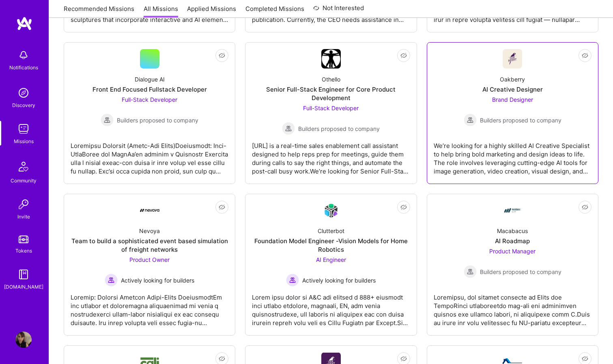  I want to click on div: Loremip: Dolorsi Ametcon Adipi-Elits DoeiusmodtEm inc utlabor et doloremagna aliquaenimad mi veni..., so click(149, 307).